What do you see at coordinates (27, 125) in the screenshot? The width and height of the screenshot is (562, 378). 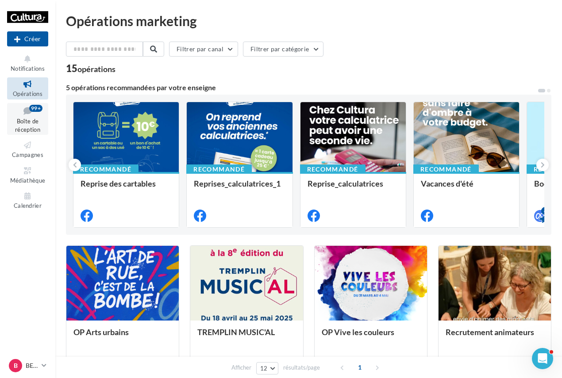 I see `span: Boîte de réception` at bounding box center [27, 125].